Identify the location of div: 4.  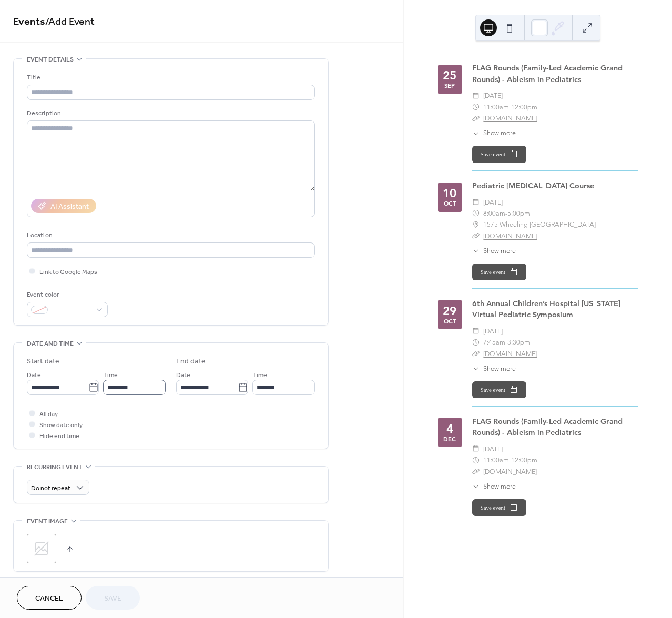
(450, 429).